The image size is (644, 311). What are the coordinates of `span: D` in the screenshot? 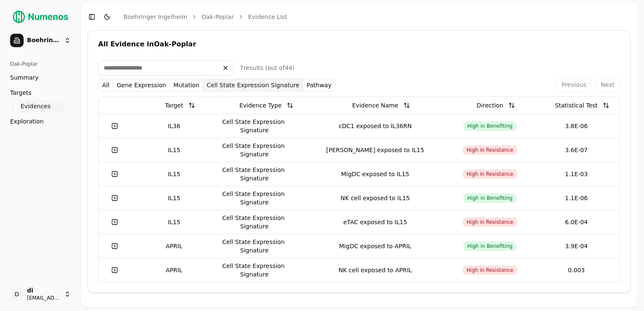 It's located at (17, 294).